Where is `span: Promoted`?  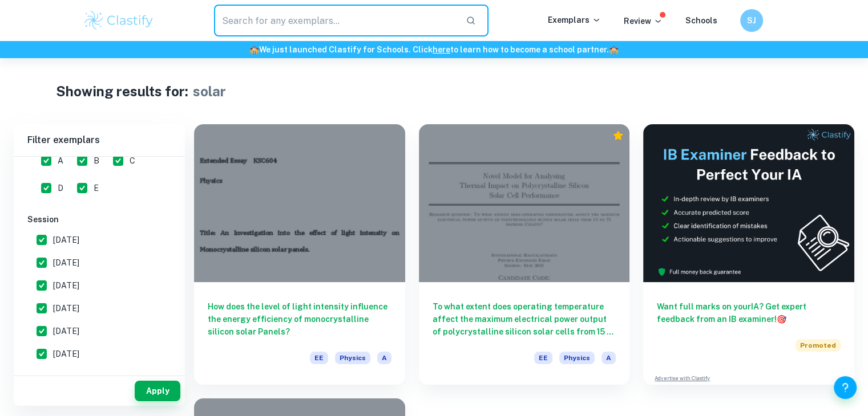
span: Promoted is located at coordinates (818, 346).